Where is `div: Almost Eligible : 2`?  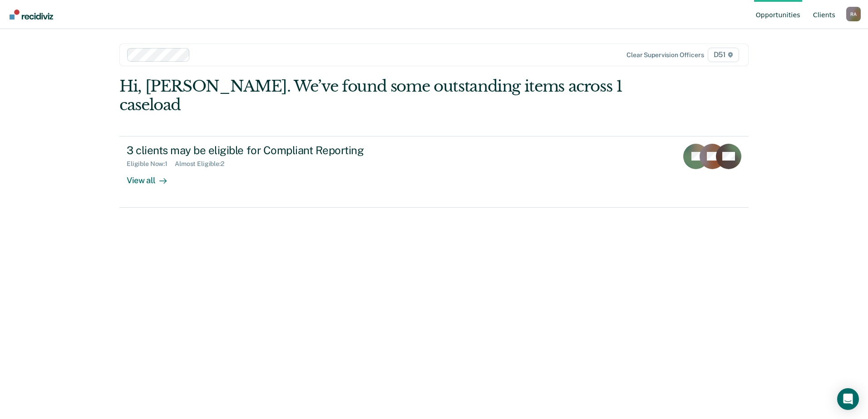 div: Almost Eligible : 2 is located at coordinates (203, 164).